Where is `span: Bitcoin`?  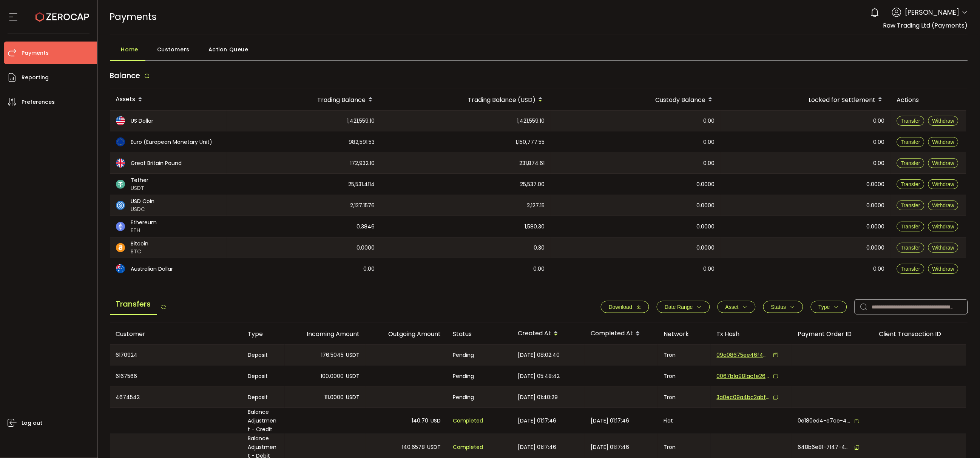
span: Bitcoin is located at coordinates (140, 243).